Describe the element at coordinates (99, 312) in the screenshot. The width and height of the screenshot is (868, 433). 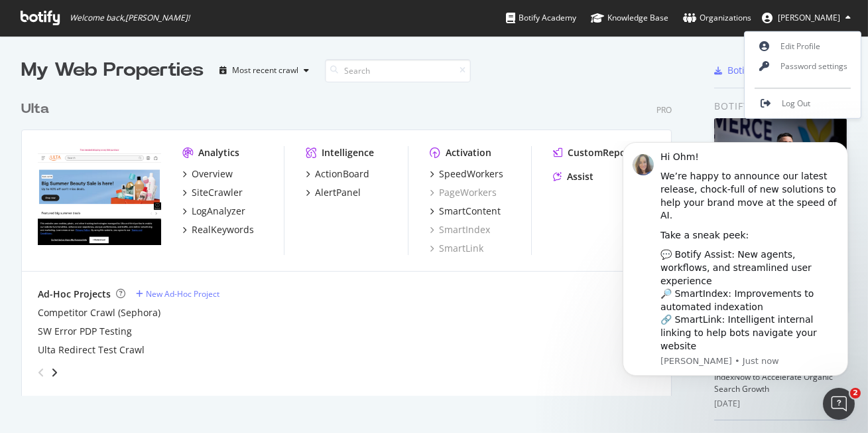
I see `a: Competitor Crawl (Sephora)` at that location.